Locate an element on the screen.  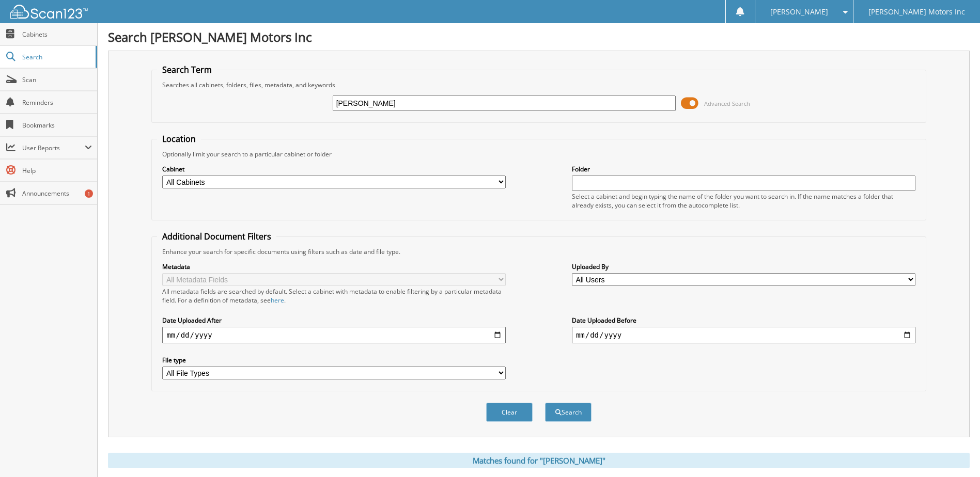
label: File type is located at coordinates (334, 360).